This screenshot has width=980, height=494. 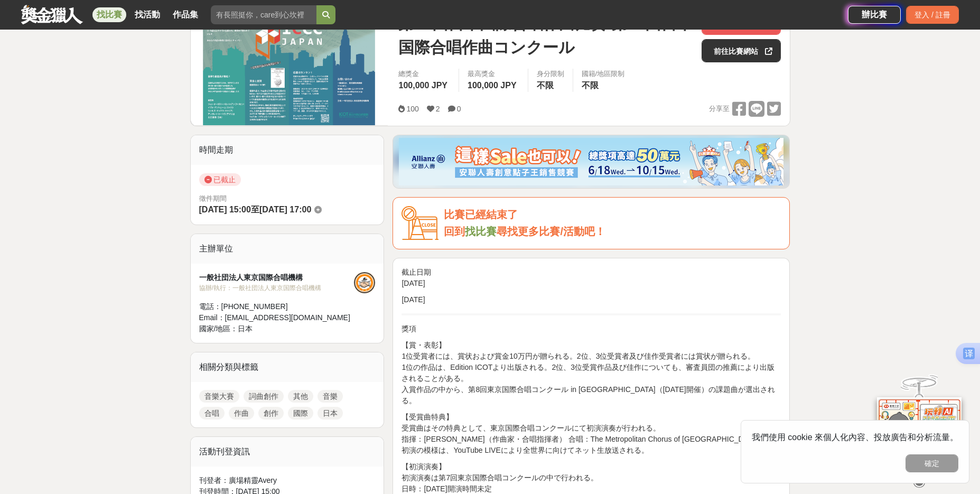 What do you see at coordinates (219, 328) in the screenshot?
I see `span: 國家/地區：` at bounding box center [219, 328].